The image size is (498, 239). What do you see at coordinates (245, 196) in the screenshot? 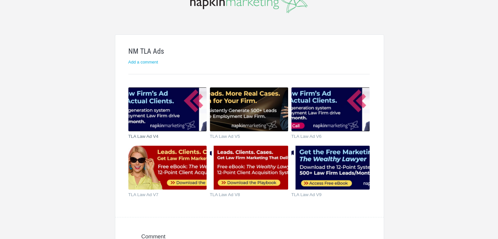
I see `a: TLA Law Ad V8` at bounding box center [245, 196].